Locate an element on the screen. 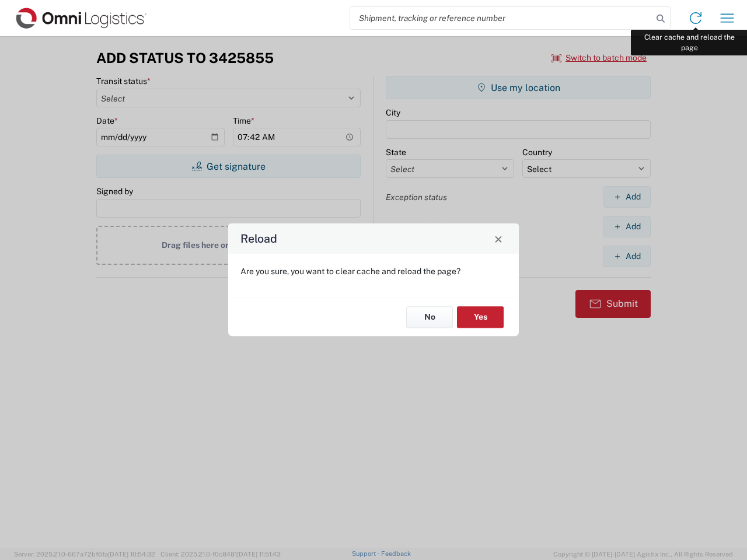  p: Are you sure, you want to clear cache and reload the page? is located at coordinates (374, 271).